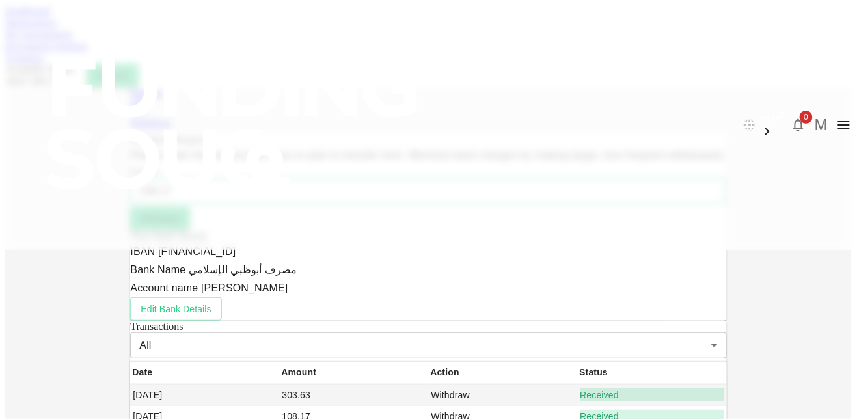 The width and height of the screenshot is (857, 419). What do you see at coordinates (158, 269) in the screenshot?
I see `span: Bank Name` at bounding box center [158, 269].